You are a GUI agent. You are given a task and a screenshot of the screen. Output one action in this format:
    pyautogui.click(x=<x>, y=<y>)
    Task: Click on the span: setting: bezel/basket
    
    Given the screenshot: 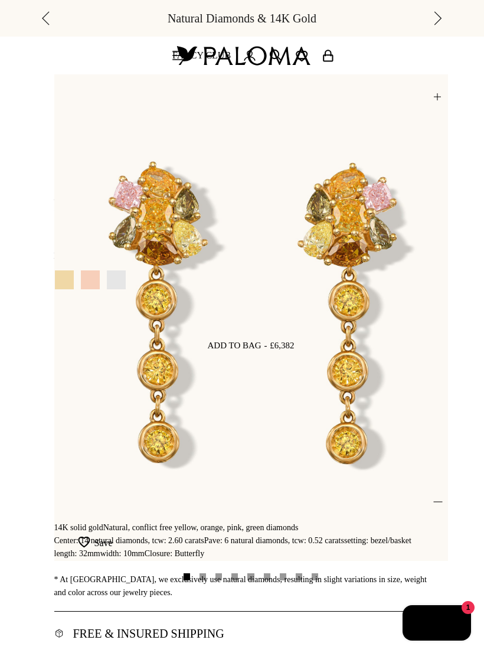 What is the action you would take?
    pyautogui.click(x=378, y=541)
    